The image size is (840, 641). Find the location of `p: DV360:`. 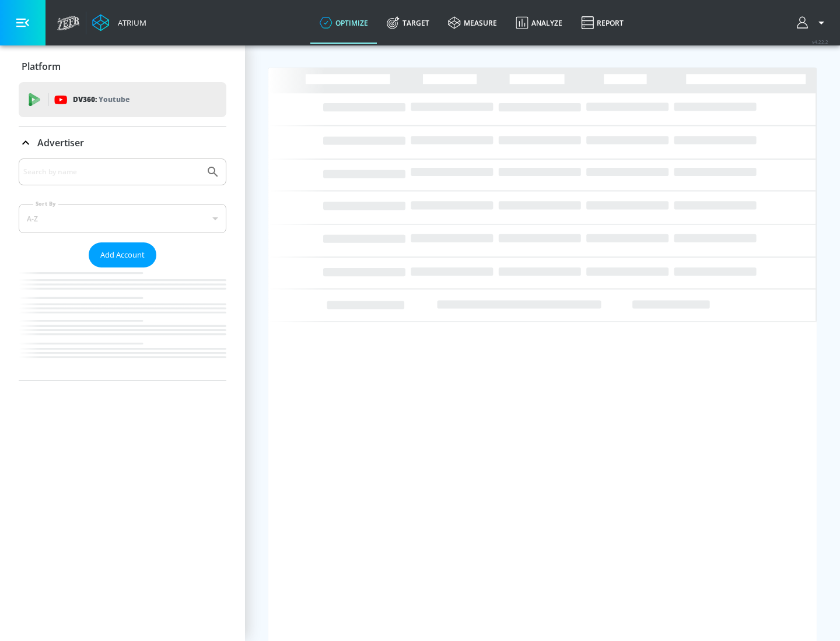

p: DV360: is located at coordinates (101, 100).